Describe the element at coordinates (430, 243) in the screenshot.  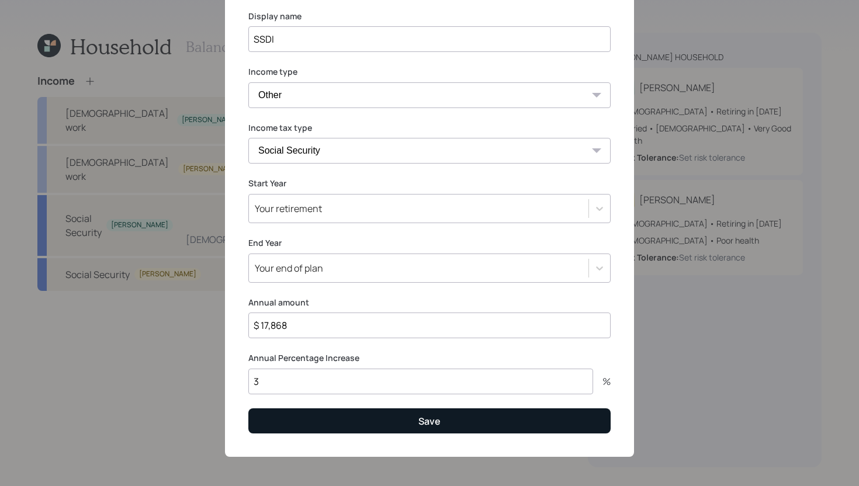
I see `label: End Year` at that location.